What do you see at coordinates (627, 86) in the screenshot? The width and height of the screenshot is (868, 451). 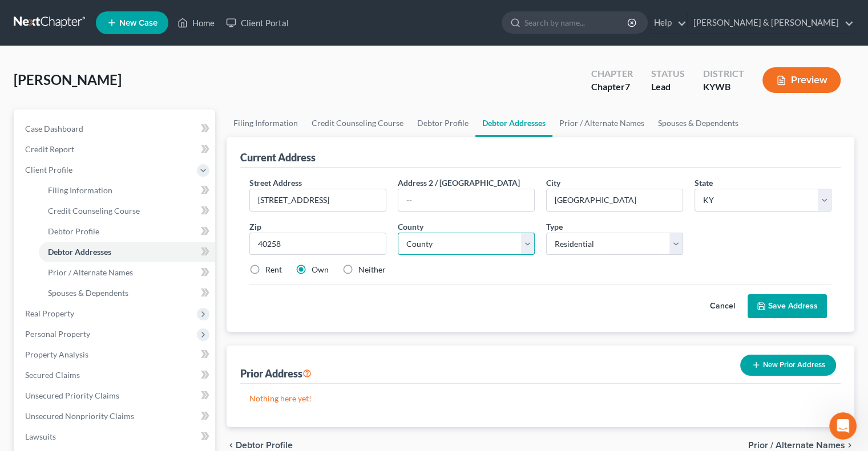 I see `span: 7` at bounding box center [627, 86].